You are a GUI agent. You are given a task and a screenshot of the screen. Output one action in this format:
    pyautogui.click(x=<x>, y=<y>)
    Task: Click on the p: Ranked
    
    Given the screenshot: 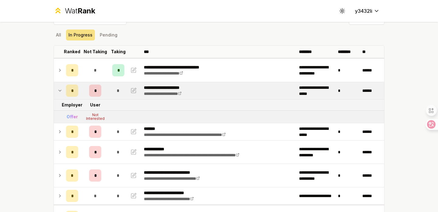 What is the action you would take?
    pyautogui.click(x=72, y=52)
    